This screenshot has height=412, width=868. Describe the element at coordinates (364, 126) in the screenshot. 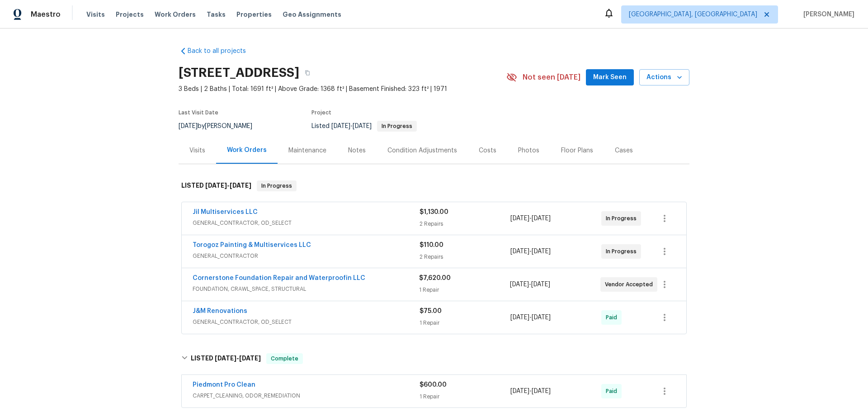

I see `span: Listed` at that location.